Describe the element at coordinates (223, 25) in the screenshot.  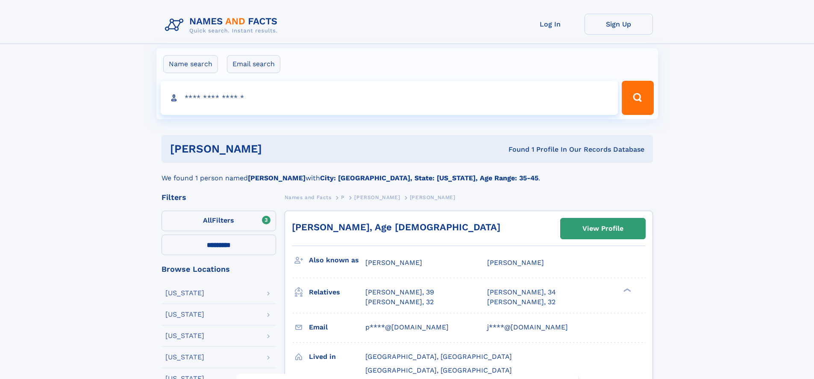
I see `img: Logo Names and Facts` at that location.